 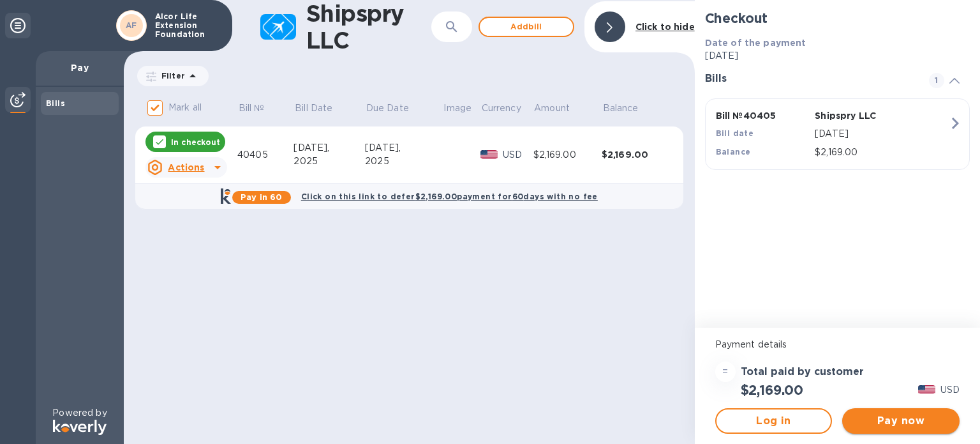 I want to click on span: Bill Date, so click(x=321, y=108).